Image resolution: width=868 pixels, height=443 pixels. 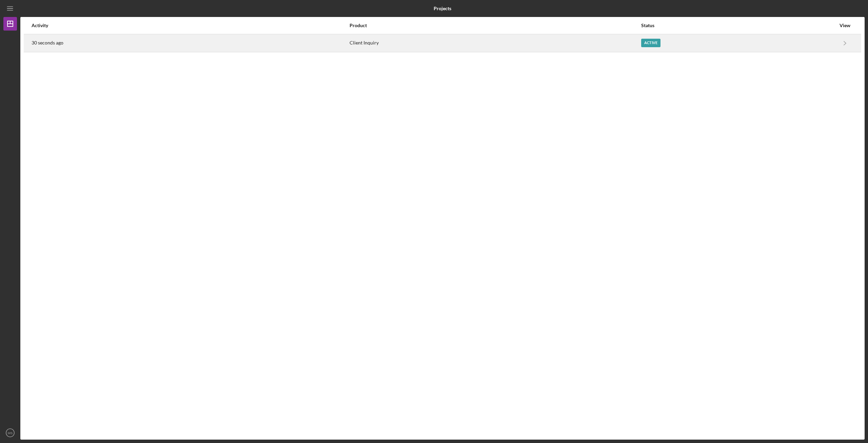 What do you see at coordinates (443, 8) in the screenshot?
I see `b: Projects` at bounding box center [443, 8].